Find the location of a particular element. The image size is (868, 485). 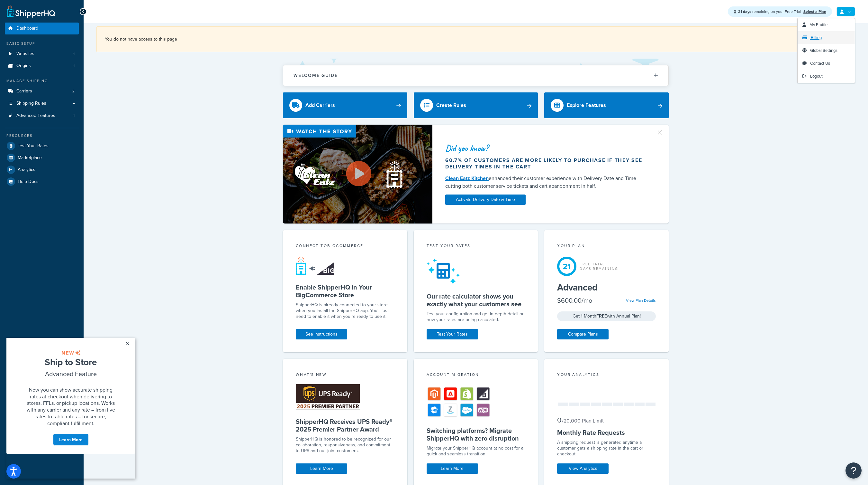

li: Analytics is located at coordinates (41, 170).